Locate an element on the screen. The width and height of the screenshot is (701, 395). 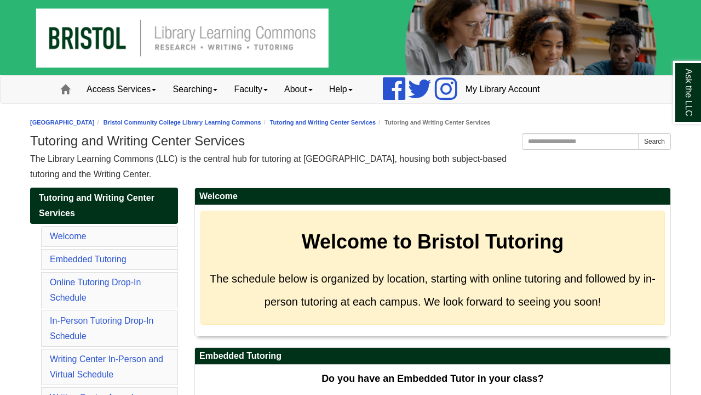
h2: Embedded Tutoring is located at coordinates (433, 356).